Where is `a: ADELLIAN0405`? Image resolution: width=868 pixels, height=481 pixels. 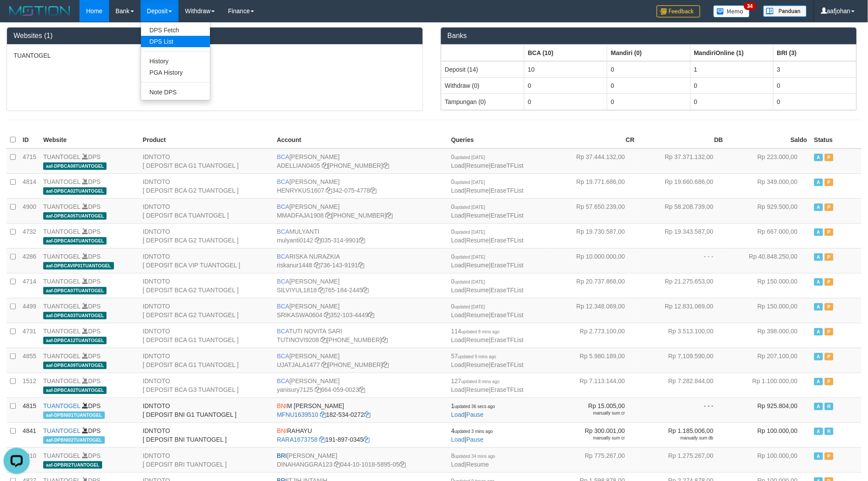
a: ADELLIAN0405 is located at coordinates (298, 166).